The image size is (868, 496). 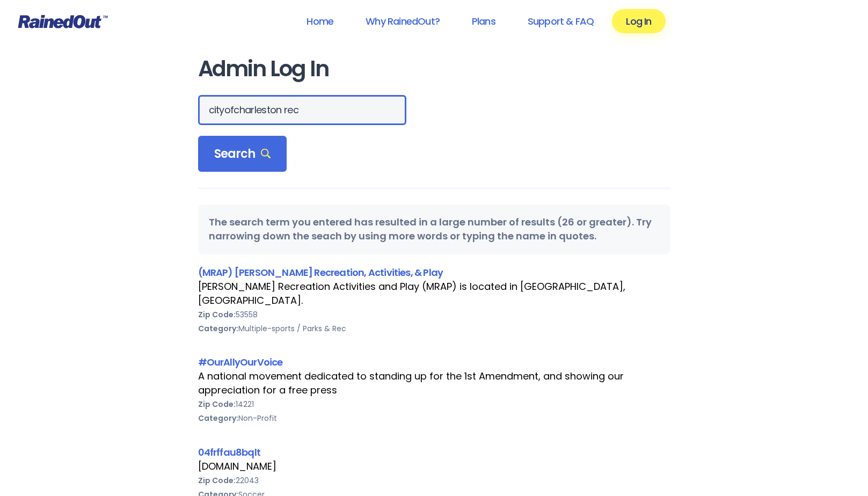 What do you see at coordinates (434, 480) in the screenshot?
I see `div: 22043` at bounding box center [434, 480].